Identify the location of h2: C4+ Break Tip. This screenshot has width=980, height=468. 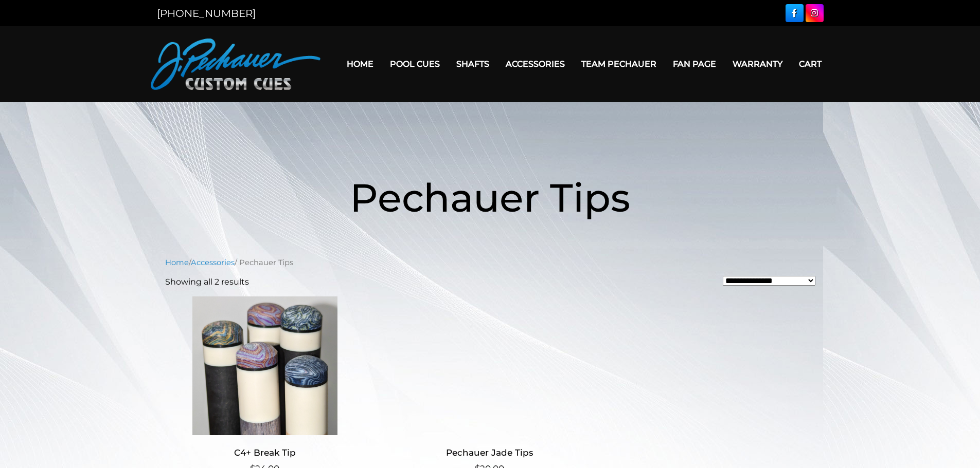
(265, 453).